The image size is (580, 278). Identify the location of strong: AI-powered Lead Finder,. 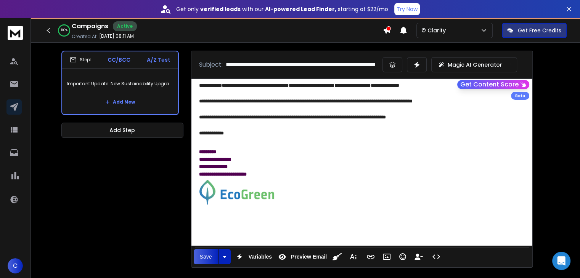
(300, 9).